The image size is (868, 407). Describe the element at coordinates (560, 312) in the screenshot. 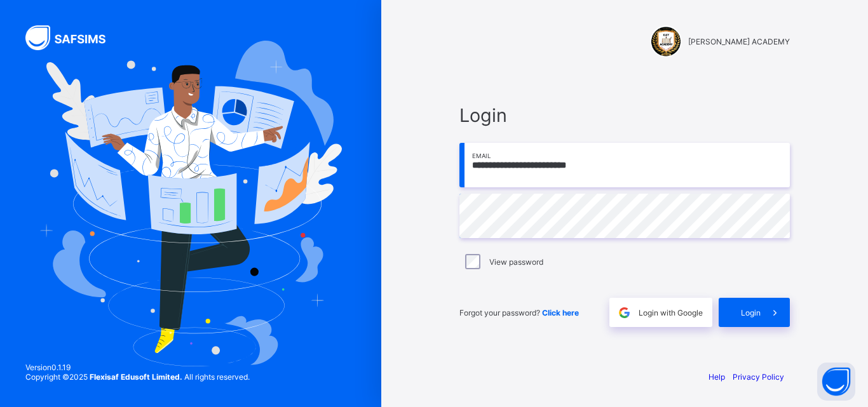

I see `a: Click here` at that location.